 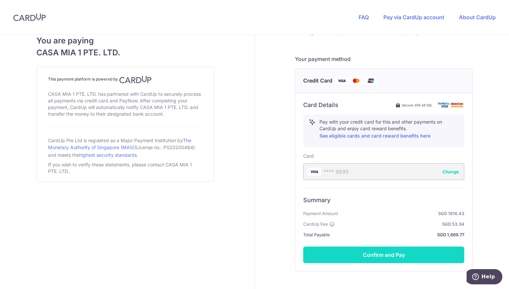 I want to click on p: Pay with your credit card for this and other payments on CardUp and enjoy card reward benefits., so click(x=389, y=129).